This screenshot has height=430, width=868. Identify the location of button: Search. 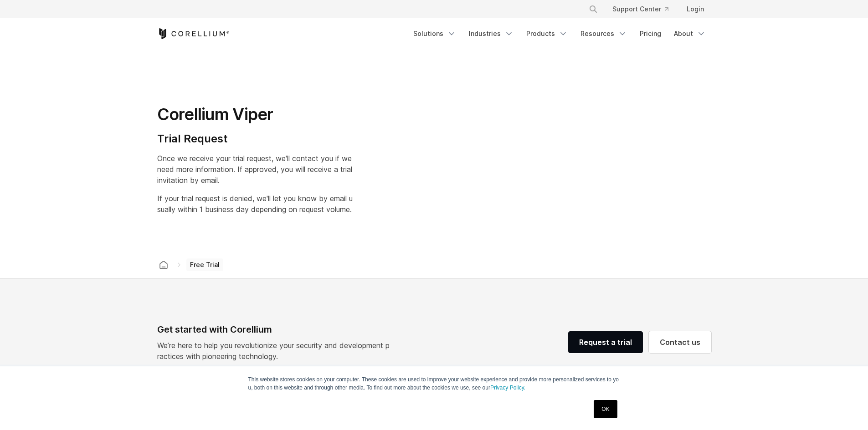
(593, 9).